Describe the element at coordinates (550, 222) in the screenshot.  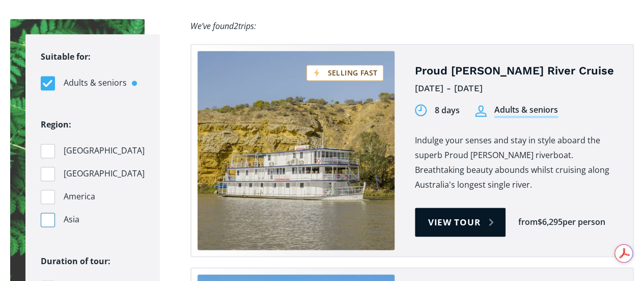
I see `div: $6,295` at that location.